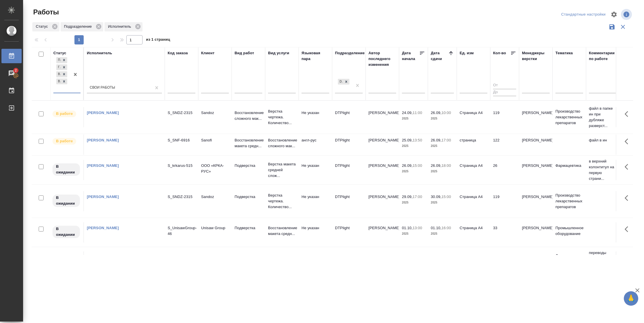 The height and width of the screenshot is (323, 644). I want to click on div: S_SNF-6916, so click(182, 141).